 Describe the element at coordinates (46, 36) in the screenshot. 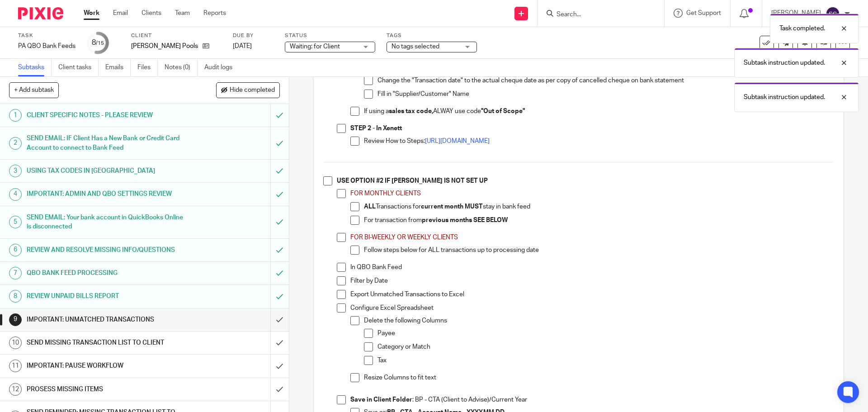

I see `label: Task` at that location.